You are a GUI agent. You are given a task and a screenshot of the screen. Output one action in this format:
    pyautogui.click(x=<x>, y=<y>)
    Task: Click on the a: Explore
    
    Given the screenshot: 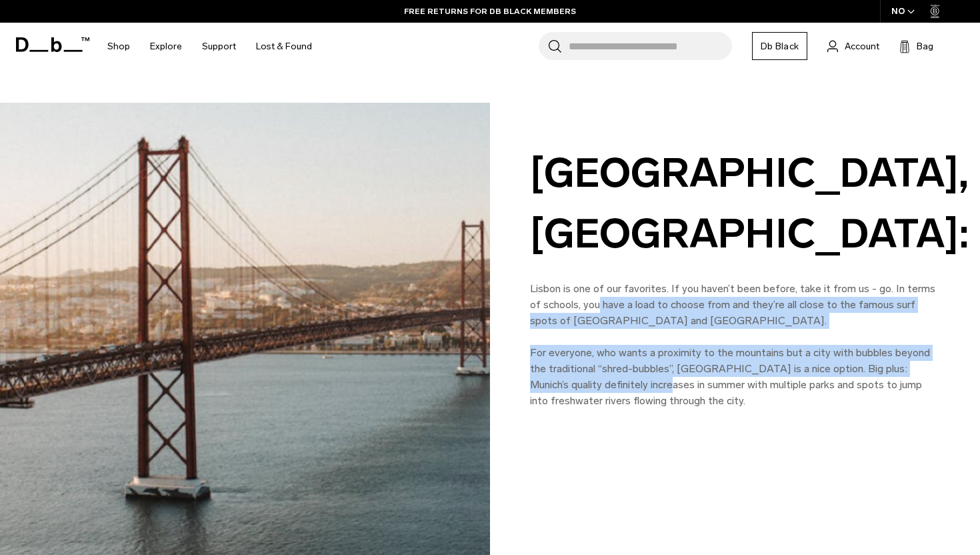 What is the action you would take?
    pyautogui.click(x=166, y=46)
    